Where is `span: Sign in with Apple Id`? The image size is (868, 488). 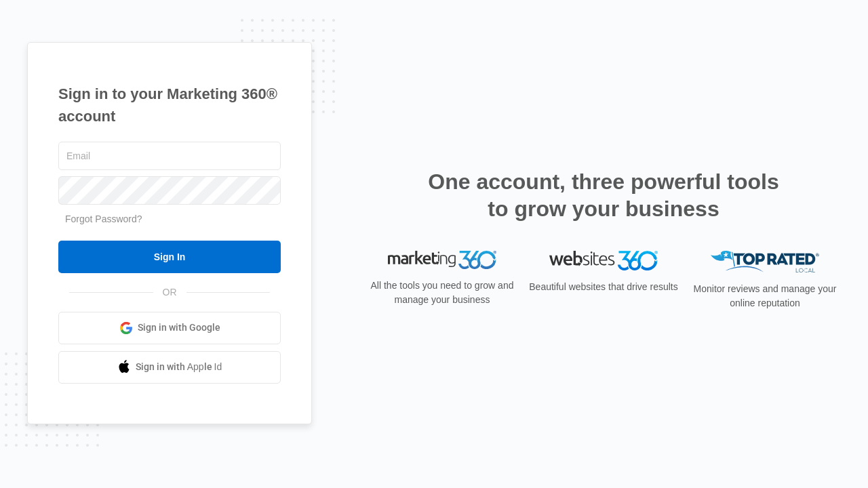 span: Sign in with Apple Id is located at coordinates (179, 367).